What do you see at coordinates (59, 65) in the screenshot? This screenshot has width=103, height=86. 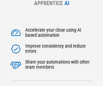 I see `div: Share your automations with other team members` at bounding box center [59, 65].